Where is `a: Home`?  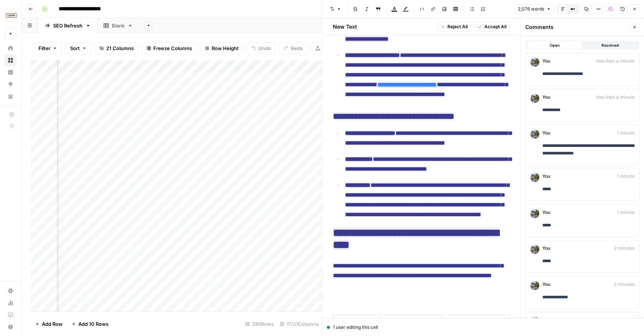 a: Home is located at coordinates (10, 48).